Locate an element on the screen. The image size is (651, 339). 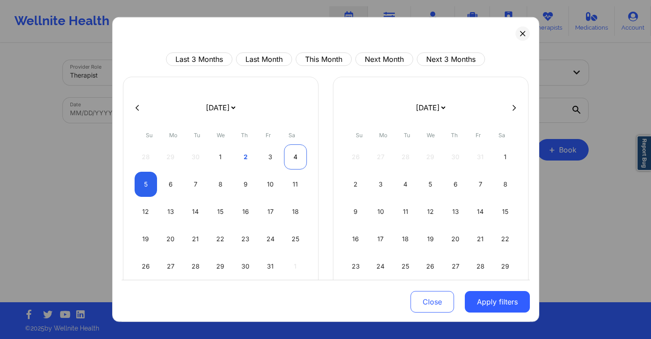
div: Thu Nov 06 2025 is located at coordinates (455, 184).